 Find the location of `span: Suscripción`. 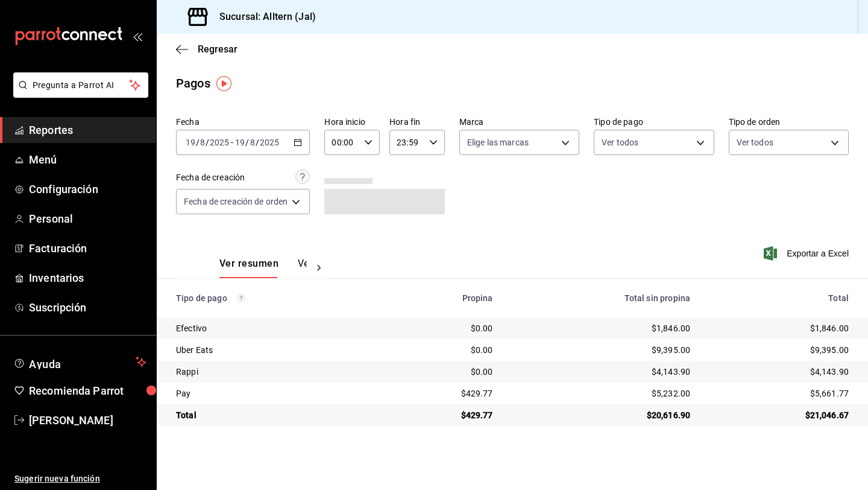

span: Suscripción is located at coordinates (87, 307).